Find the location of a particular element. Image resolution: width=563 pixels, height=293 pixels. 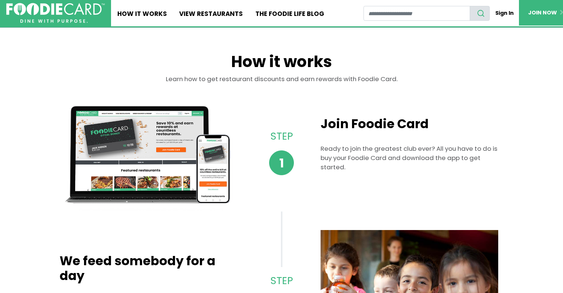

h1: How it works is located at coordinates (282, 63).